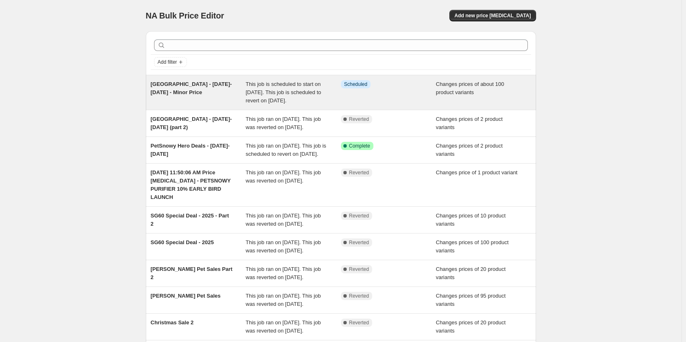 This screenshot has width=686, height=342. What do you see at coordinates (360, 146) in the screenshot?
I see `span: Complete` at bounding box center [360, 146].